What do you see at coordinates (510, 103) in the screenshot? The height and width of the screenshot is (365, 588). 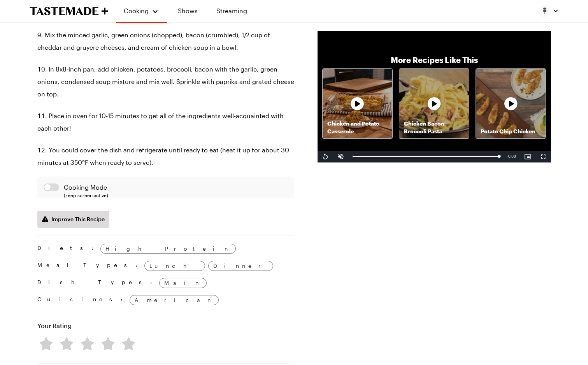 I see `a: Potato Chip ChickenRecipe image thumbnail` at bounding box center [510, 103].